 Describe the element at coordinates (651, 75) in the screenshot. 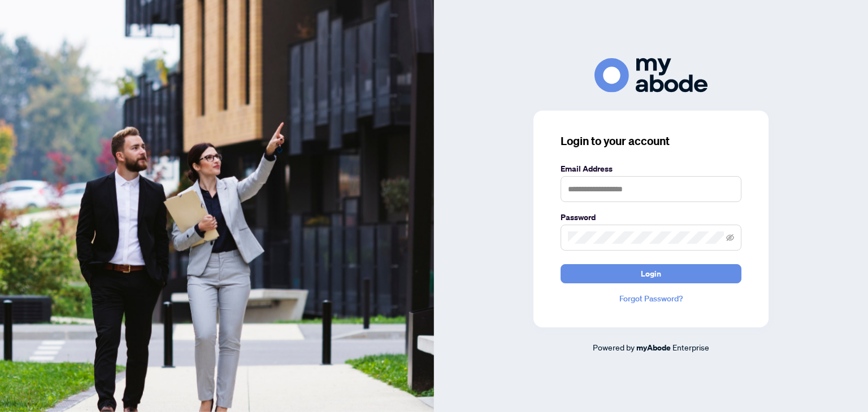

I see `img: ma-logo` at that location.